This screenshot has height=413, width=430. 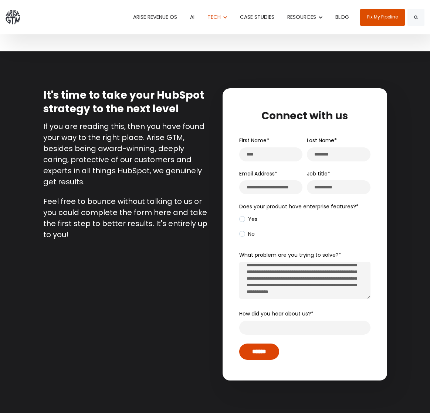 I want to click on img: ARISE GTM logo grey, so click(x=13, y=17).